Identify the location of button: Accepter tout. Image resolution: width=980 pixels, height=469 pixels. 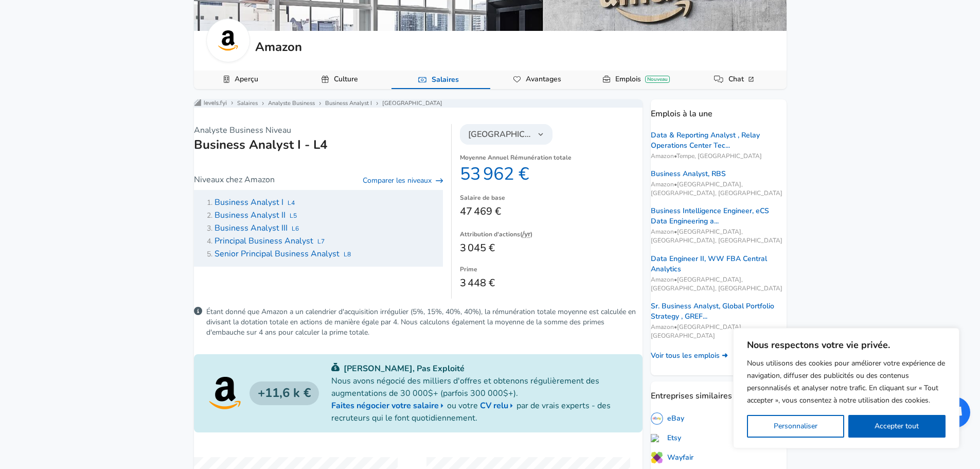
(898, 426).